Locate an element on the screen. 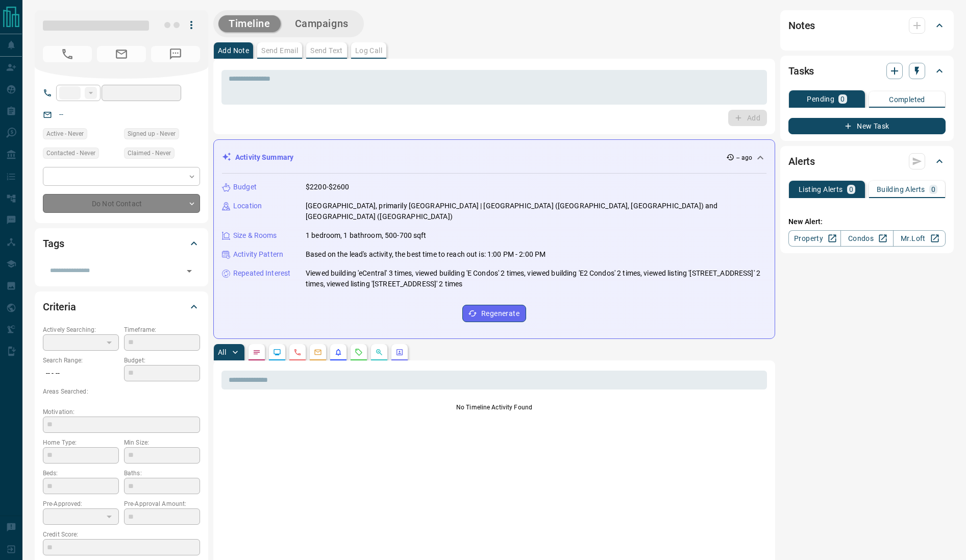 The image size is (966, 560). p: Location is located at coordinates (248, 206).